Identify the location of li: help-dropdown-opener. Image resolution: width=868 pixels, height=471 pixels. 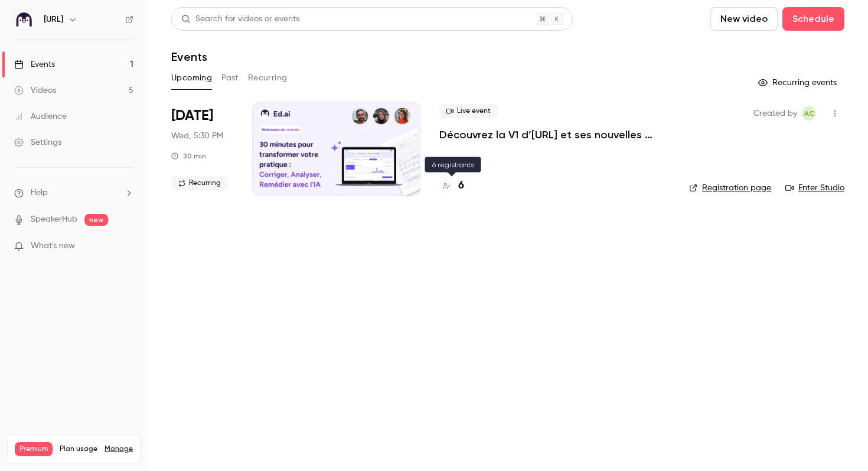
(74, 193).